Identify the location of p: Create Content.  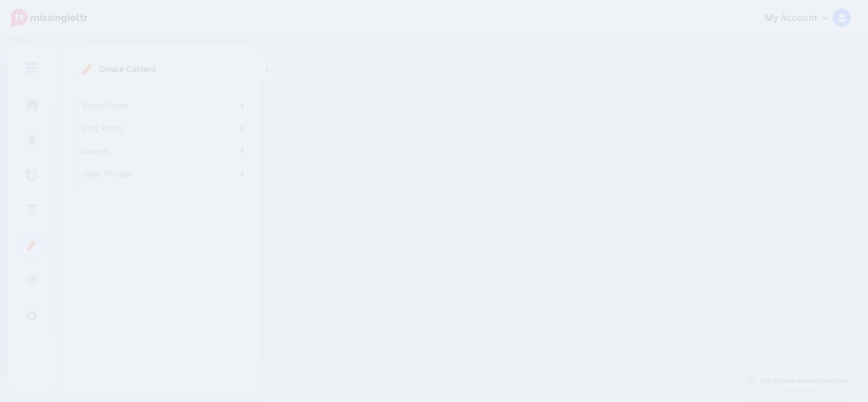
(127, 69).